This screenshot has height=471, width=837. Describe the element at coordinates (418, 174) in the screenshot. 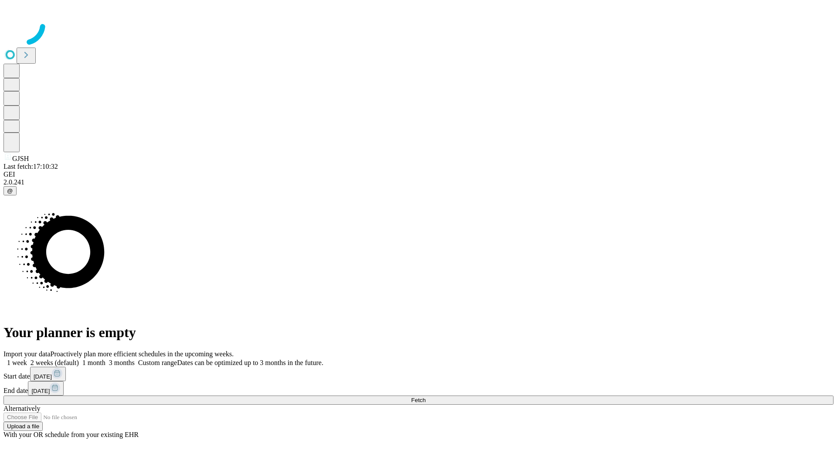

I see `div: GEI` at that location.